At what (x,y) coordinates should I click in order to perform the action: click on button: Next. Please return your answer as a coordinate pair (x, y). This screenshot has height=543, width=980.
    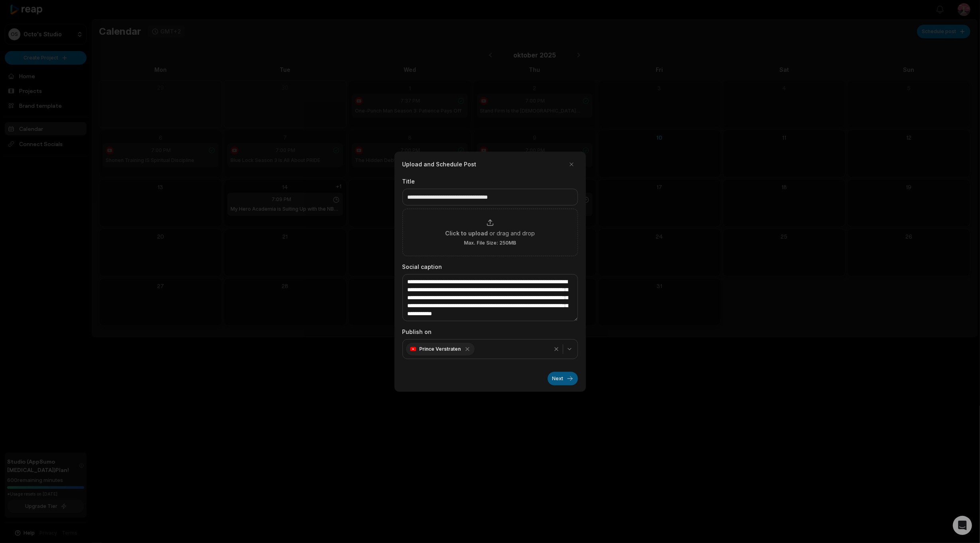
    Looking at the image, I should click on (563, 379).